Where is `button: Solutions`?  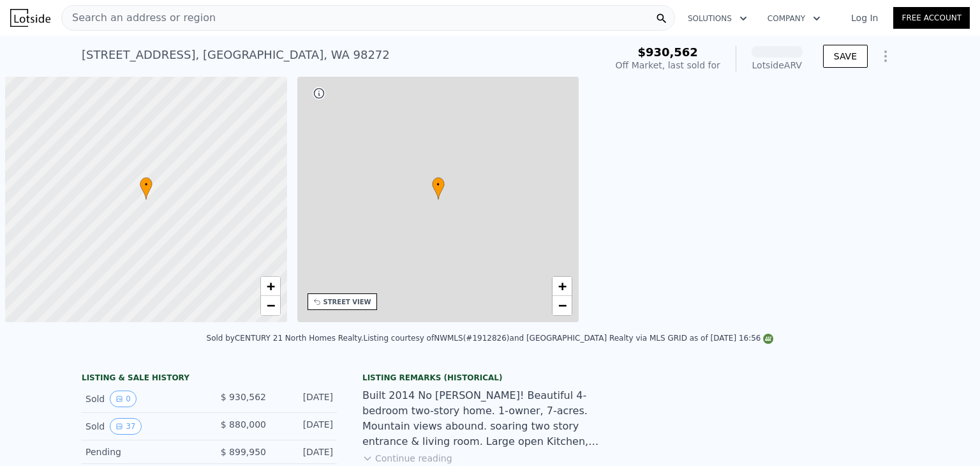 button: Solutions is located at coordinates (717, 19).